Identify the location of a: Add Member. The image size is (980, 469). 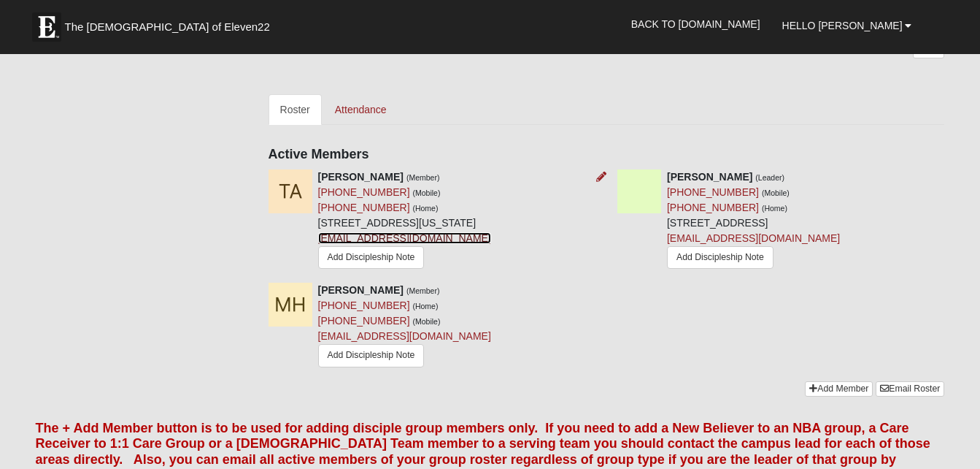
(838, 388).